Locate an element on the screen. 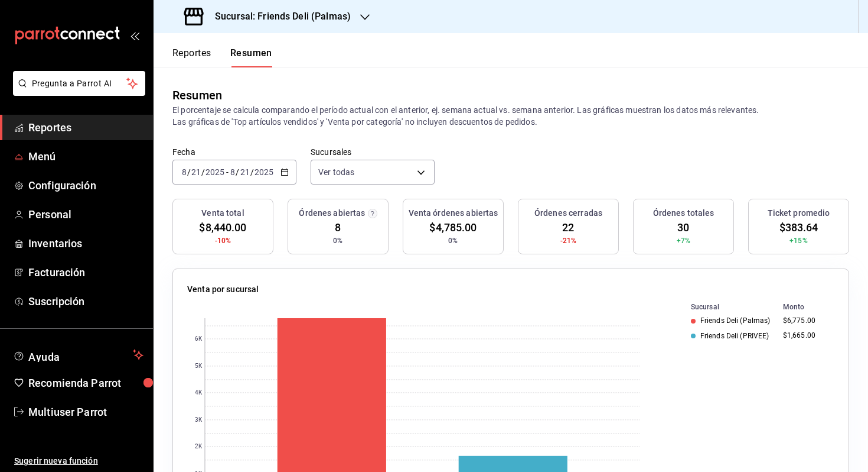 Image resolution: width=868 pixels, height=472 pixels. span: -21% is located at coordinates (569, 241).